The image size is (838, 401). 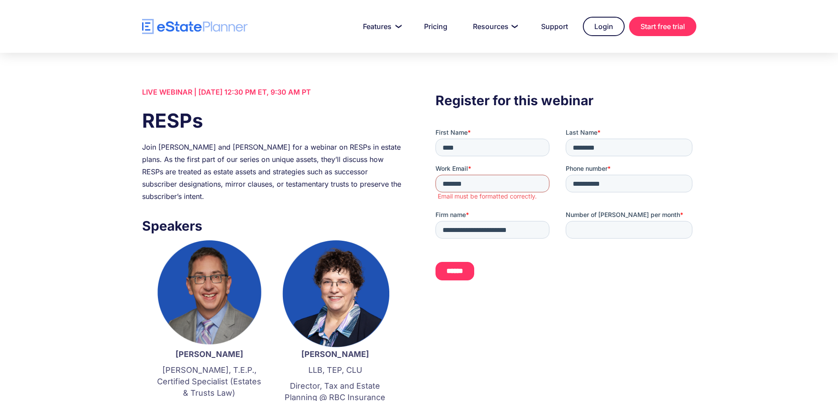 I want to click on a: Login, so click(x=603, y=26).